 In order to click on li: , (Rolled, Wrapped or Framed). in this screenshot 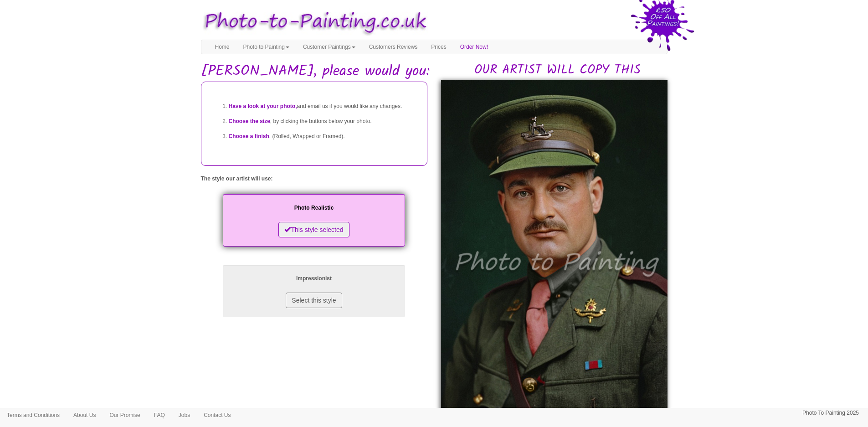, I will do `click(323, 136)`.